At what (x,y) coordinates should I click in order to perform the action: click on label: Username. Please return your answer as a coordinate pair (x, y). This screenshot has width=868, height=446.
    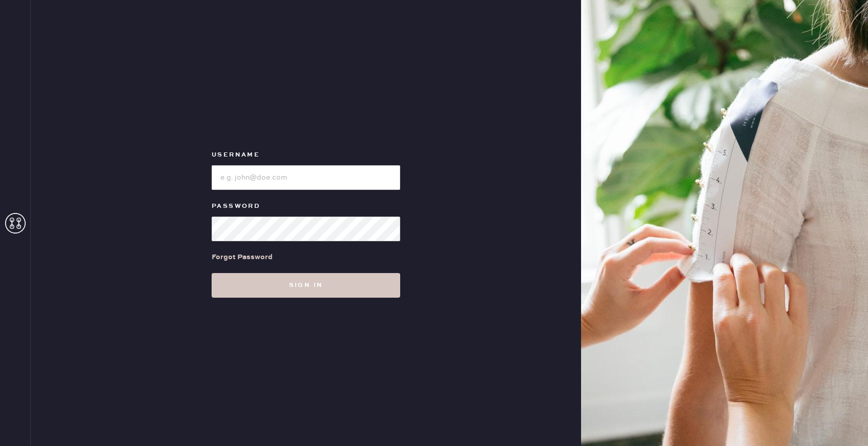
    Looking at the image, I should click on (306, 155).